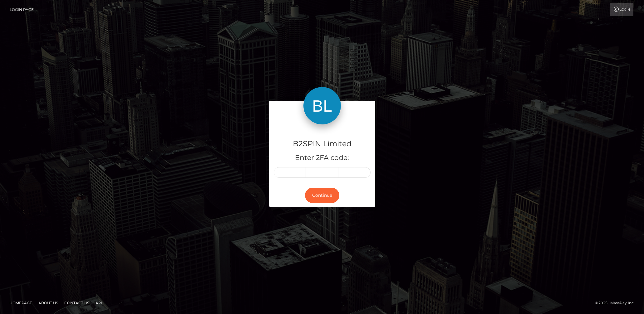 The height and width of the screenshot is (314, 644). Describe the element at coordinates (621, 10) in the screenshot. I see `a: Login` at that location.